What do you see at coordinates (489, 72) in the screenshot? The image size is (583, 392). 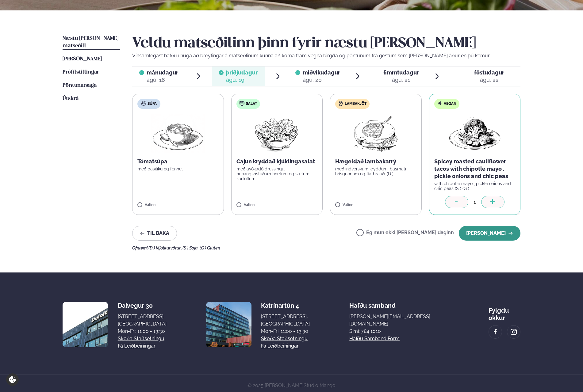 I see `span: föstudagur` at bounding box center [489, 72].